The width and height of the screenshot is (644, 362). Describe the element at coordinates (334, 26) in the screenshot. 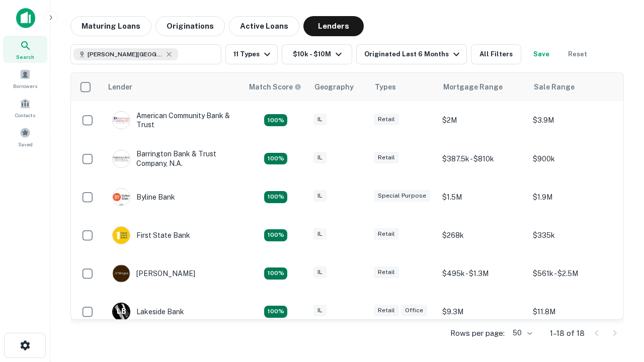

I see `button: Lenders` at that location.